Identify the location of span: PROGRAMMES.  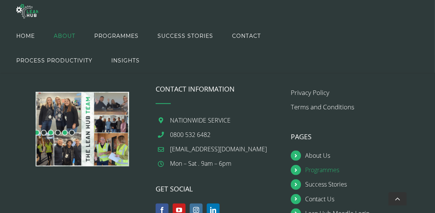
(116, 36).